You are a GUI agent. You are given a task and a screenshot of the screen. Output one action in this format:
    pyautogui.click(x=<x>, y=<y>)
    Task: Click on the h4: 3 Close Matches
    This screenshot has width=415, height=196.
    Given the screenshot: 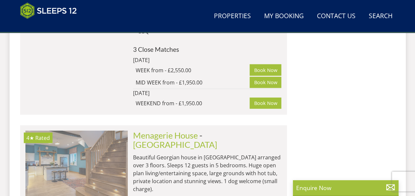 What is the action you would take?
    pyautogui.click(x=207, y=49)
    